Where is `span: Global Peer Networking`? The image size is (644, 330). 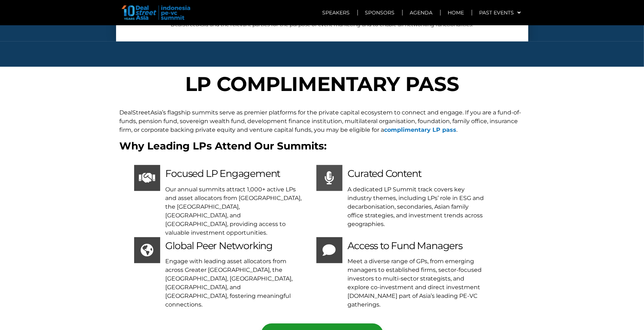
span: Global Peer Networking is located at coordinates (219, 246).